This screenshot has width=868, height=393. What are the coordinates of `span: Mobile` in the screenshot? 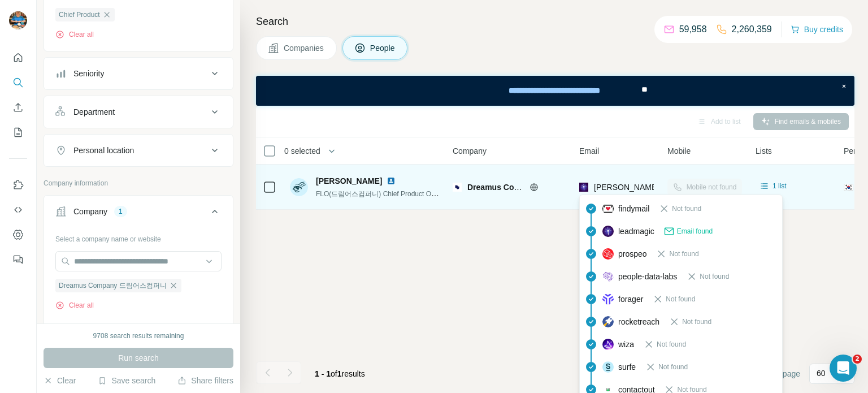 It's located at (678, 151).